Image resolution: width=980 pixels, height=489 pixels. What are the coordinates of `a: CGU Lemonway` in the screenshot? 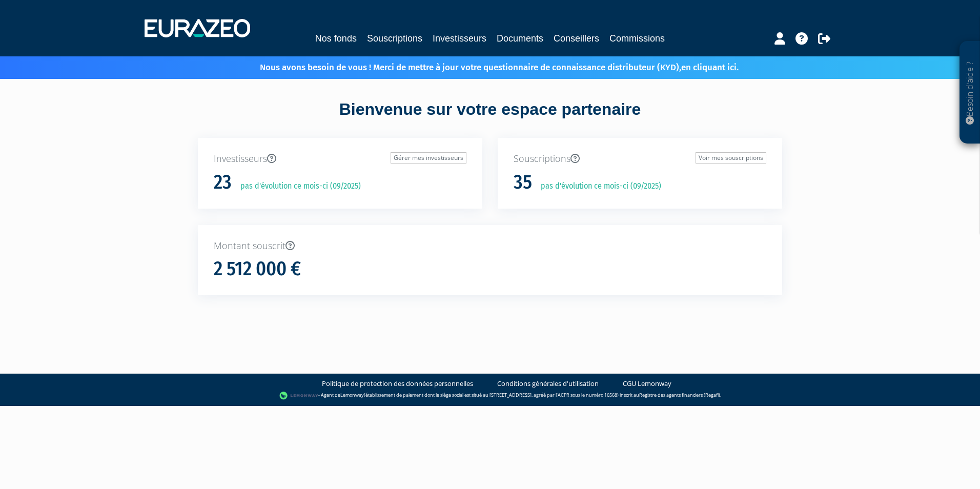 It's located at (647, 384).